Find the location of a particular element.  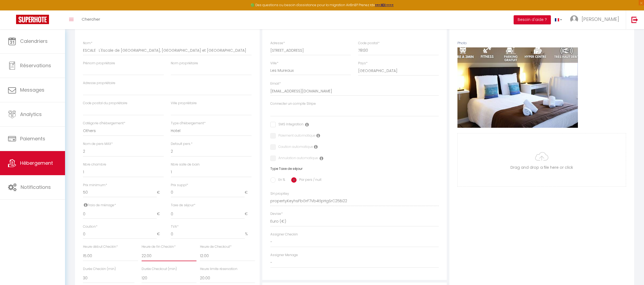

label: Heure de Checkout is located at coordinates (216, 247).